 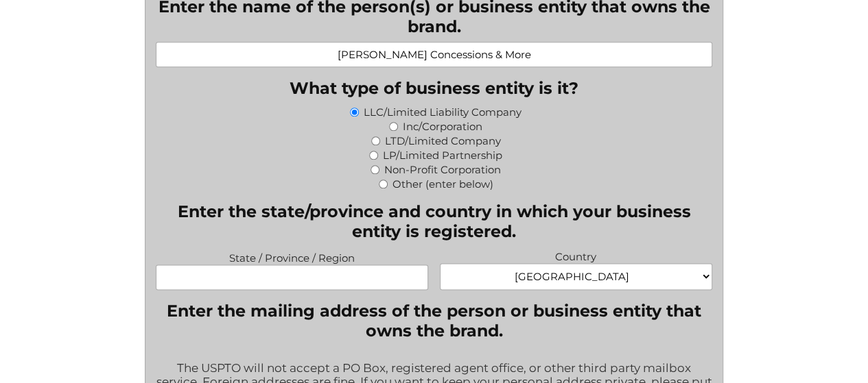 What do you see at coordinates (434, 54) in the screenshot?
I see `input: Examples: Jean Doe, TechWorks, Jean Doe and John Dean, etc.` at bounding box center [434, 54].